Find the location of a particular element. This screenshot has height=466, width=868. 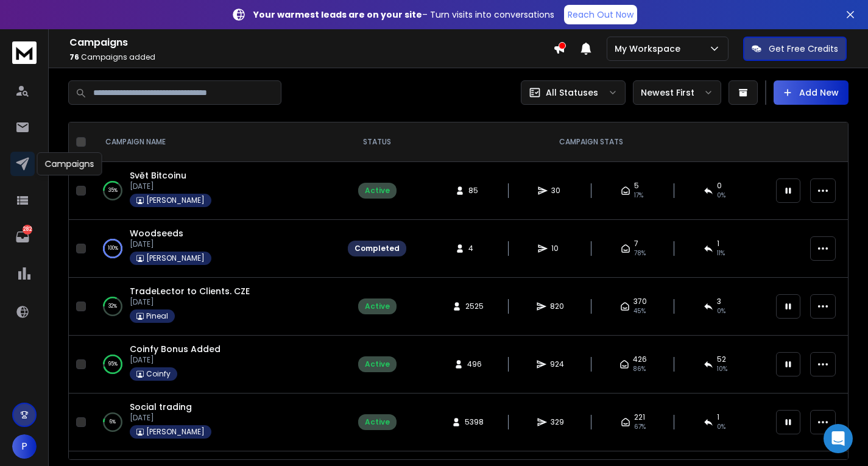

span: Social trading is located at coordinates (161, 407).